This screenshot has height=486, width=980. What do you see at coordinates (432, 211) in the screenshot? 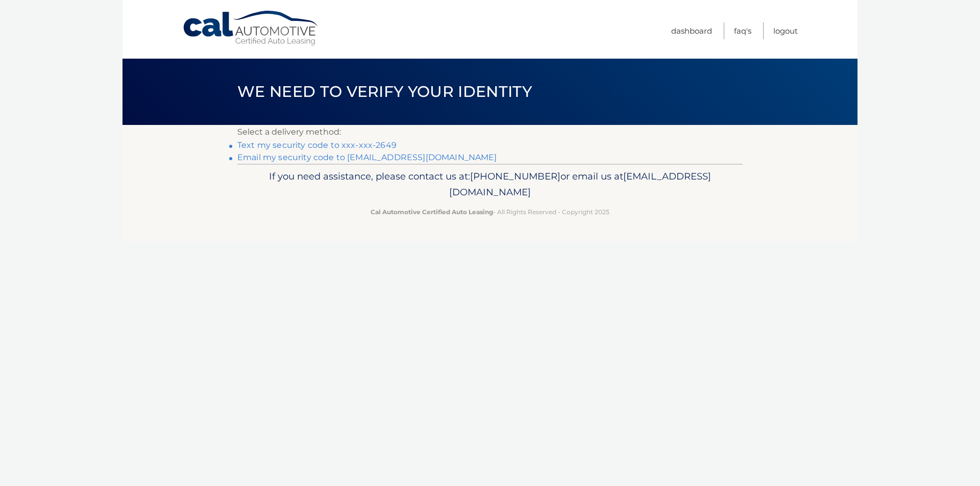
I see `strong: Cal Automotive Certified Auto Leasing` at bounding box center [432, 211].